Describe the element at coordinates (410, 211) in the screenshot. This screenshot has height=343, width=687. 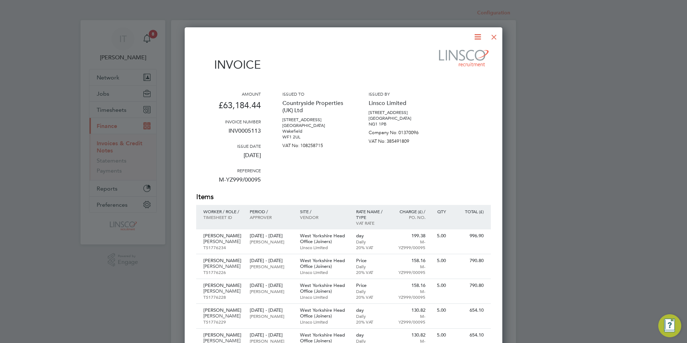
I see `p: Charge (£) /` at that location.